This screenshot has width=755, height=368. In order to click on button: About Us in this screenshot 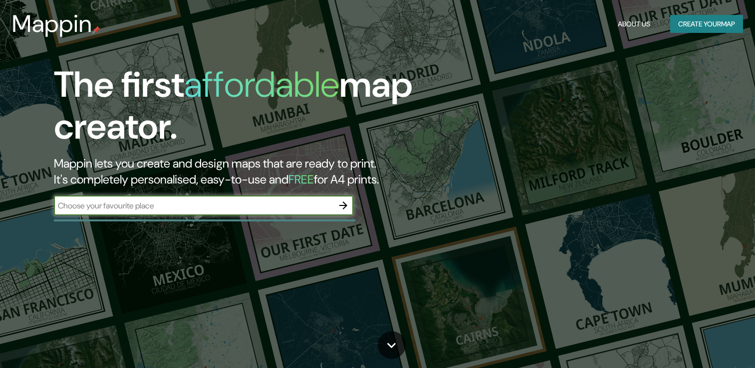, I will do `click(633, 24)`.